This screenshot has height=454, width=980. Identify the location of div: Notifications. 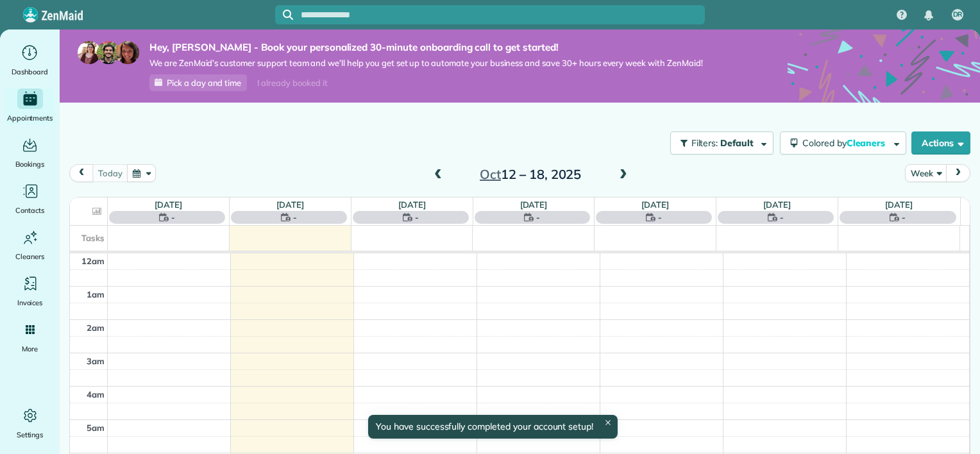
(929, 15).